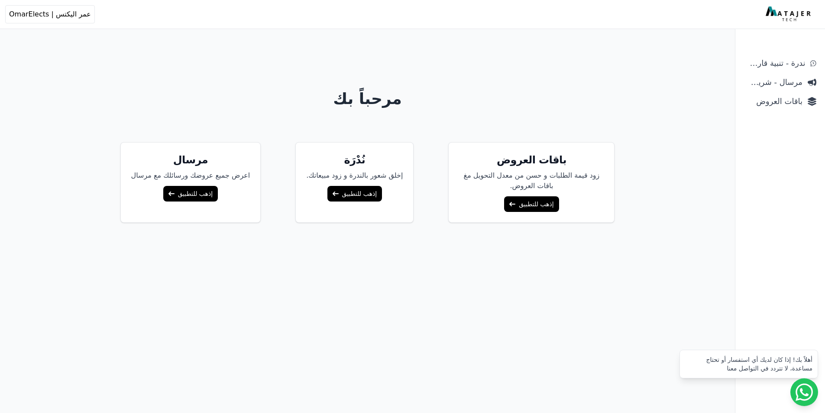 The height and width of the screenshot is (413, 825). I want to click on span: عمر اليكتس | OmarElects, so click(50, 14).